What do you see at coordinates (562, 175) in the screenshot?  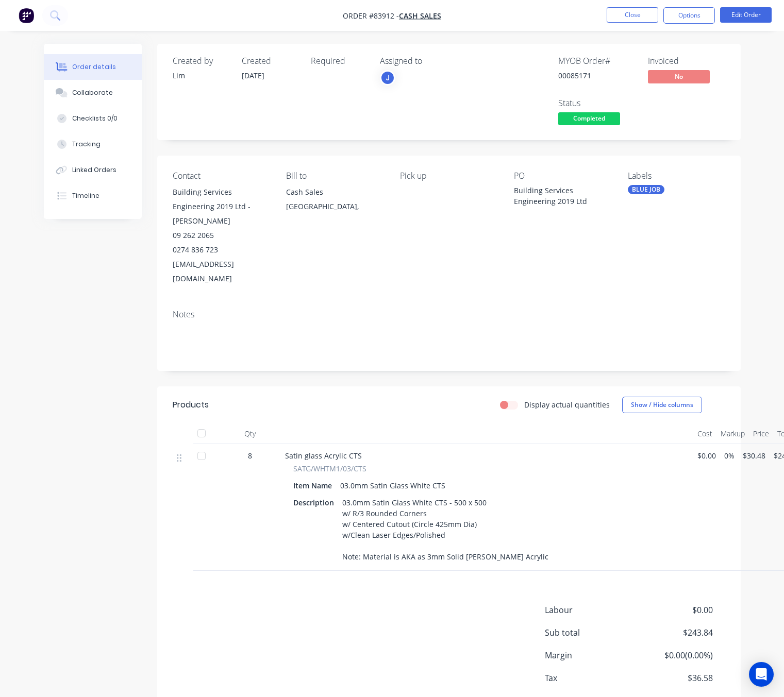 I see `div: PO` at bounding box center [562, 175].